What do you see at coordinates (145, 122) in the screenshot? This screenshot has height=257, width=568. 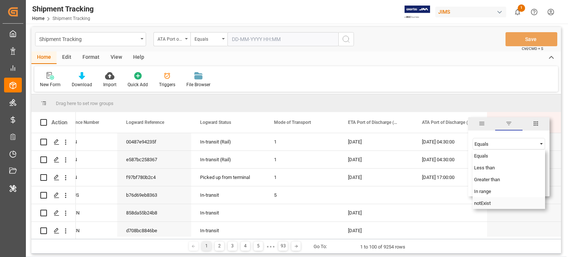 I see `span: Logward Reference` at bounding box center [145, 122].